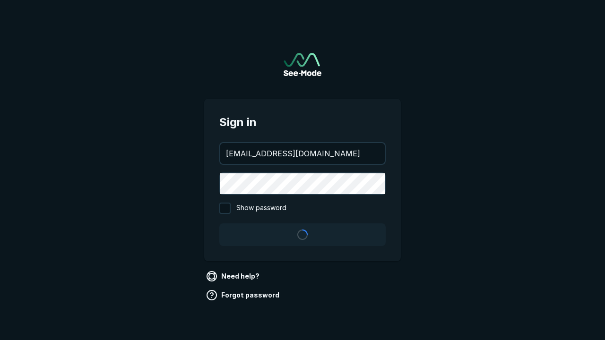  I want to click on a: Go to sign in, so click(302, 64).